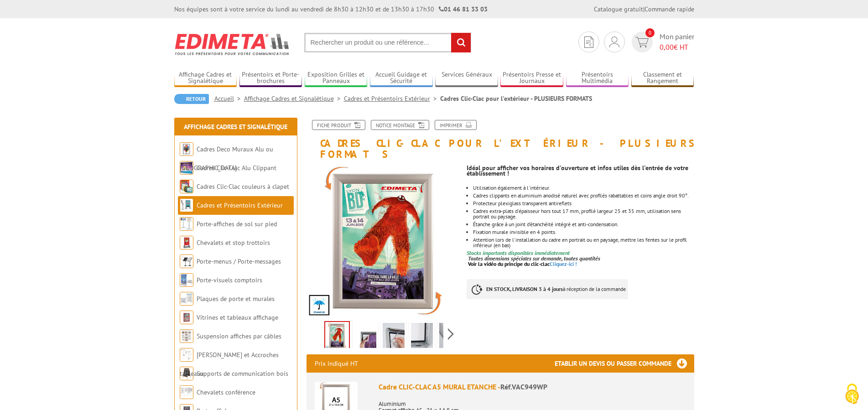  Describe the element at coordinates (532, 78) in the screenshot. I see `a: Présentoirs Presse et Journaux` at that location.